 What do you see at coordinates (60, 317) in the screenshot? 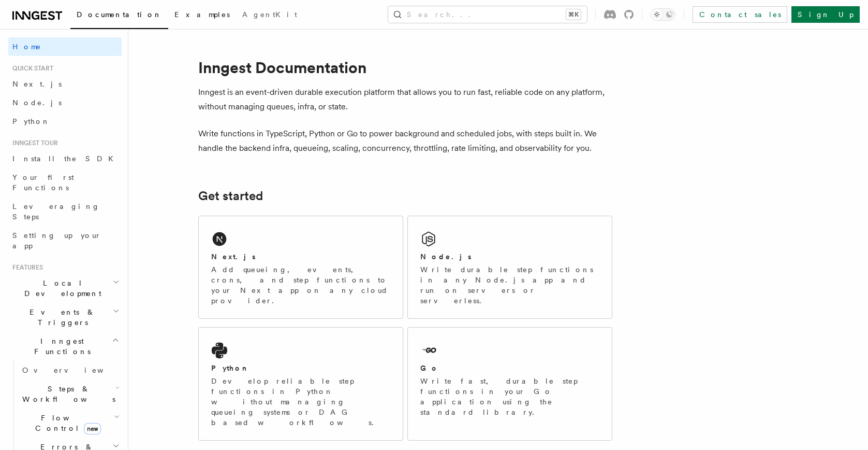
I see `span: Events & Triggers` at bounding box center [60, 317].